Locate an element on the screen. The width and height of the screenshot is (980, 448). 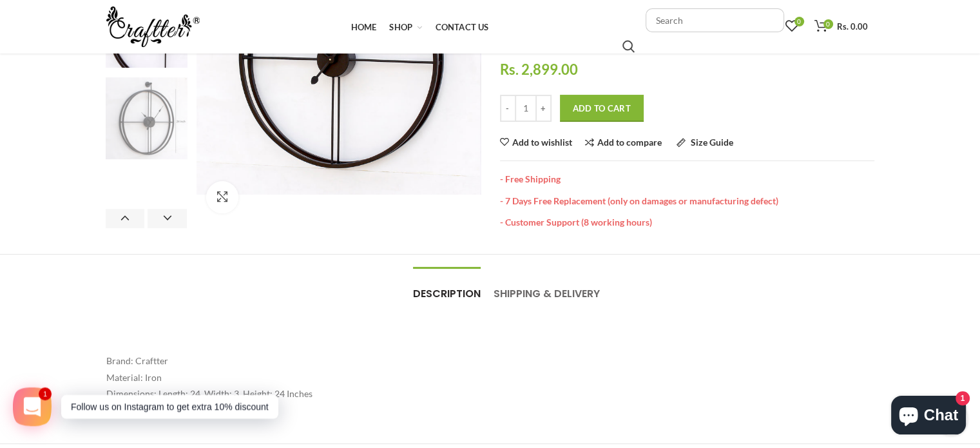
span: Add to wishlist is located at coordinates (542, 142).